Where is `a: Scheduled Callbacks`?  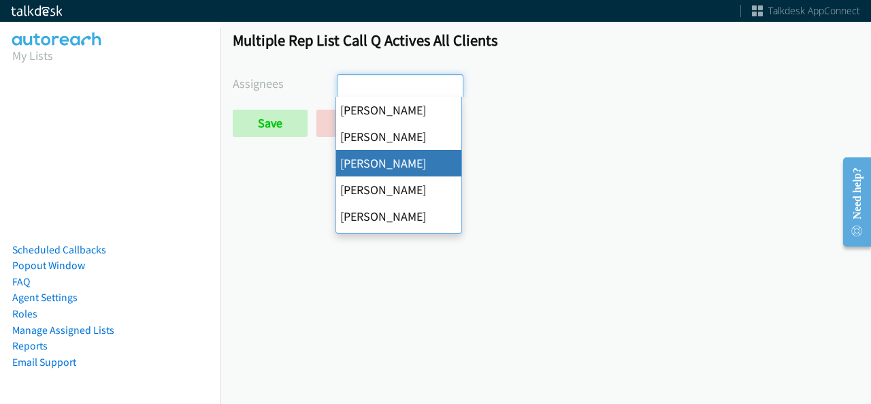 a: Scheduled Callbacks is located at coordinates (59, 249).